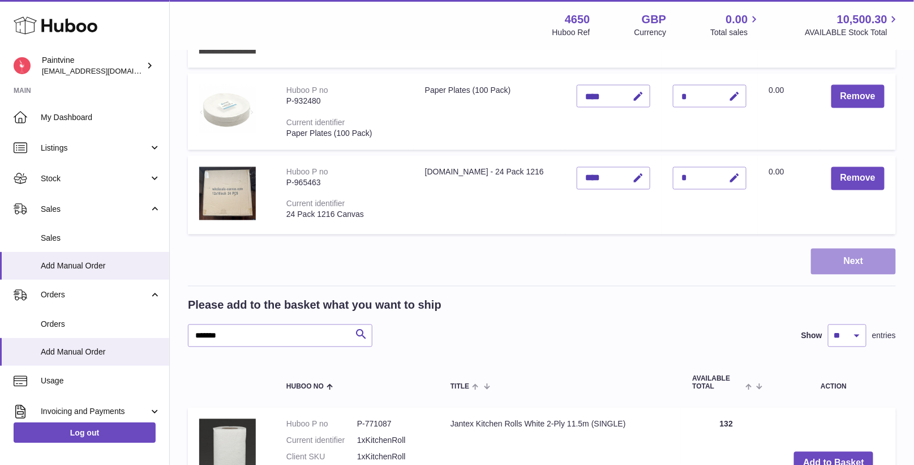 This screenshot has width=914, height=465. Describe the element at coordinates (321, 440) in the screenshot. I see `dt: Current identifier` at that location.